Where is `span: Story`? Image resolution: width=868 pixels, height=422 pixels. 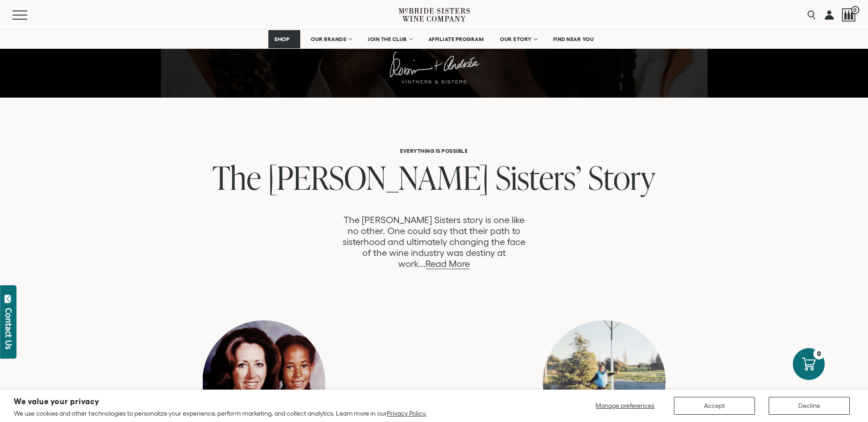 span: Story is located at coordinates (621, 177).